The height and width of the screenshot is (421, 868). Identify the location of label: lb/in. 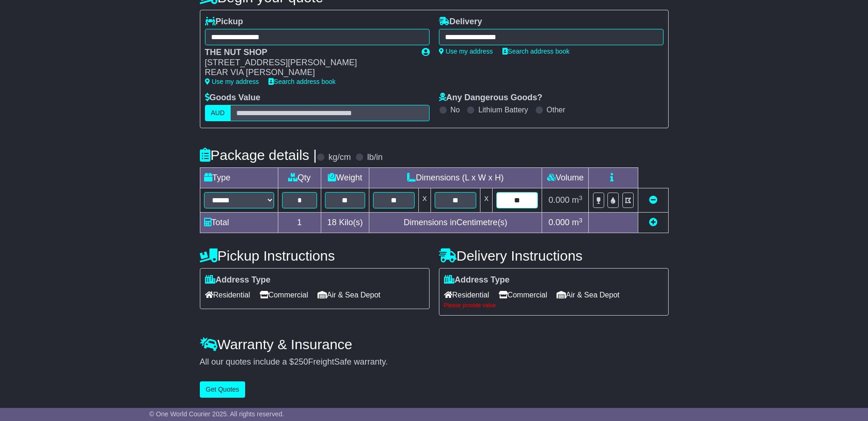
(374, 158).